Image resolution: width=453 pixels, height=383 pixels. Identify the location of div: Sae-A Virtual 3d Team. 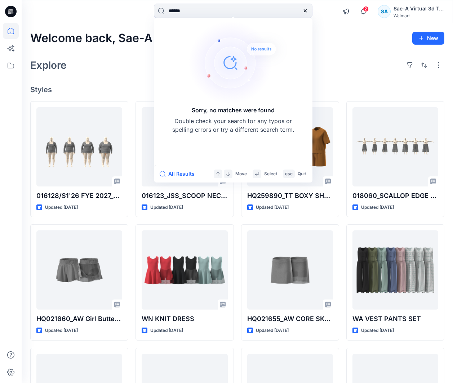
(418, 9).